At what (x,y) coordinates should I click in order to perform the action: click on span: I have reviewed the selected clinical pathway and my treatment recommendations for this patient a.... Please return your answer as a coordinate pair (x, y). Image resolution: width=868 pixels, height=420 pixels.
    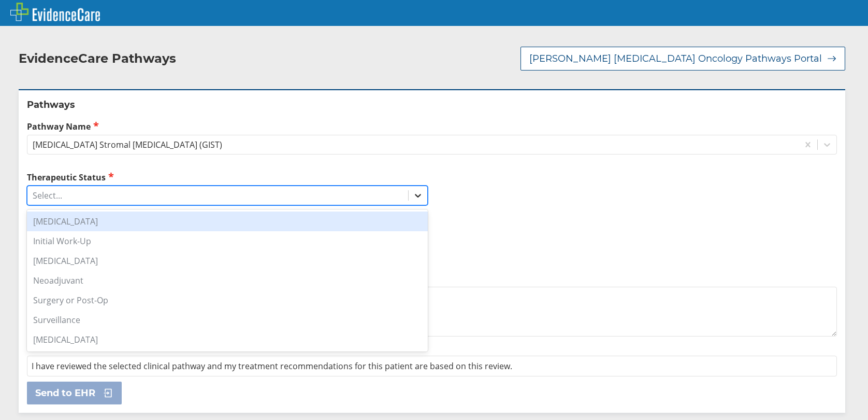
    Looking at the image, I should click on (272, 366).